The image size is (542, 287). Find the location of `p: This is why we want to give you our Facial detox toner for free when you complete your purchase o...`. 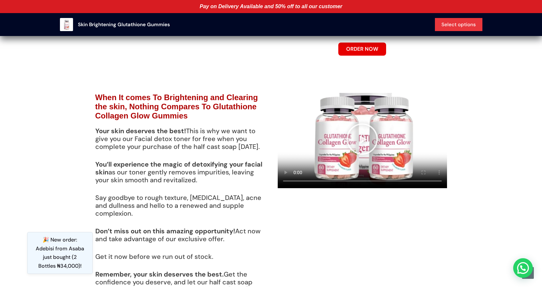

p: This is why we want to give you our Facial detox toner for free when you complete your purchase o... is located at coordinates (180, 139).